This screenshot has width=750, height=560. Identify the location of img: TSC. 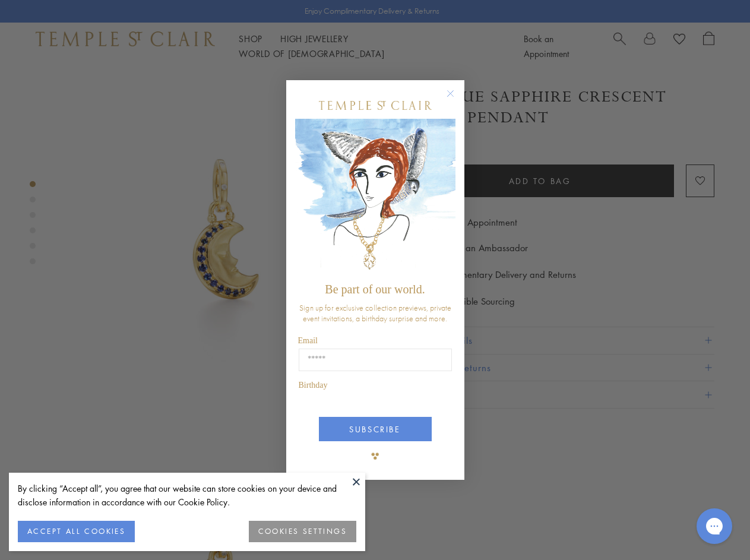
(376, 456).